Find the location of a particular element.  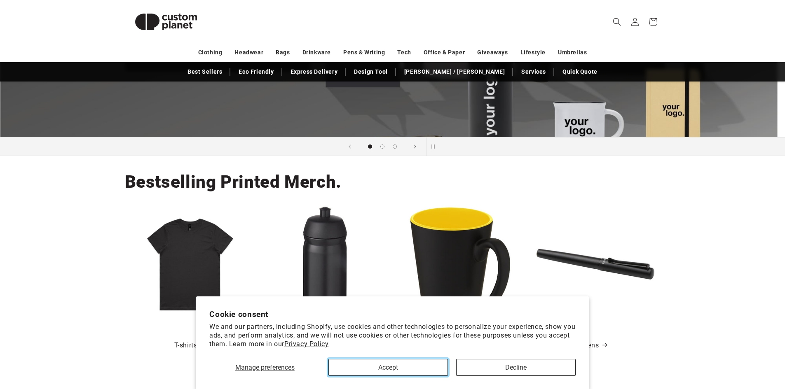

a: Clothing is located at coordinates (210, 52).